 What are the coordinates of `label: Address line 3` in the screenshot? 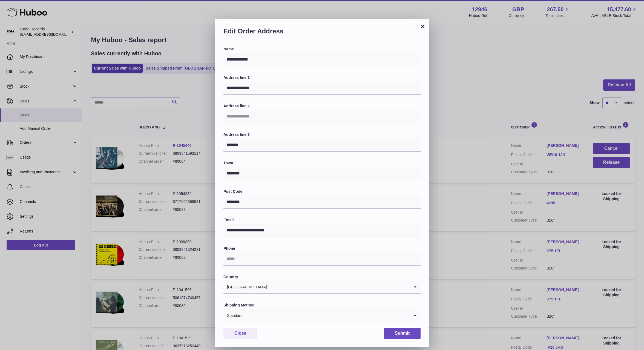 It's located at (322, 135).